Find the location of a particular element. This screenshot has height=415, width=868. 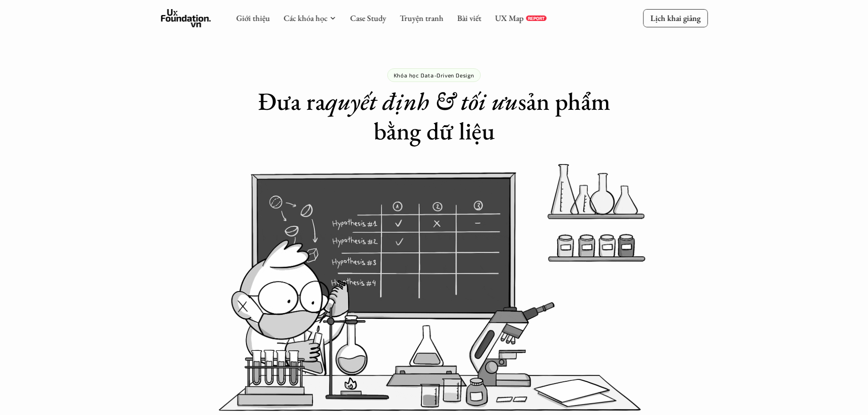

a: Bài viết is located at coordinates (469, 18).